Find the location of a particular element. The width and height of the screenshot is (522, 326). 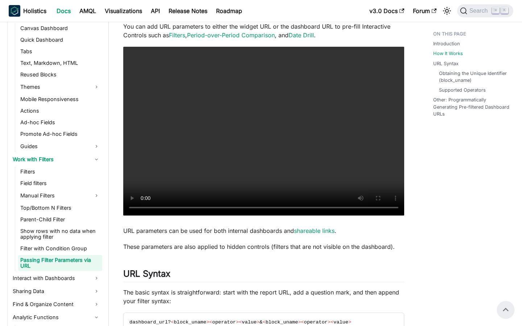

kbd: K is located at coordinates (505, 11).